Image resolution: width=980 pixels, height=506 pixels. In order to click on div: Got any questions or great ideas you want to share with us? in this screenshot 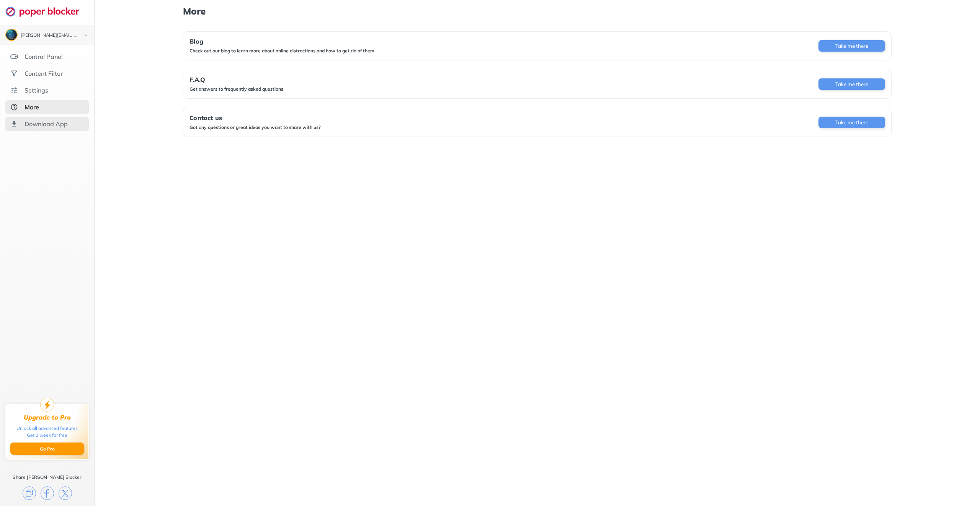, I will do `click(255, 127)`.